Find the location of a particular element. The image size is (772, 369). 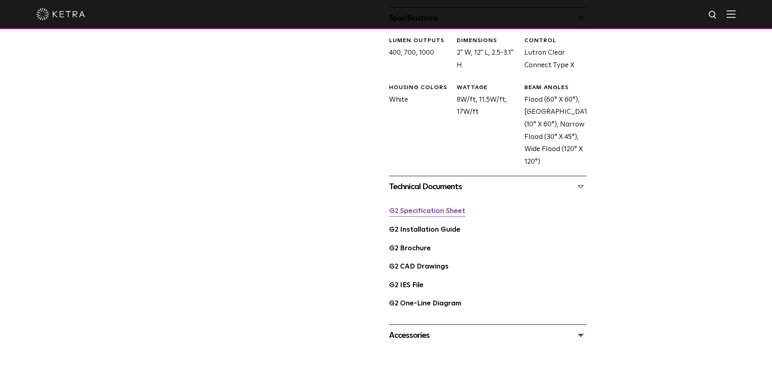

div: Lutron Clear Connect Type X is located at coordinates (552, 54).